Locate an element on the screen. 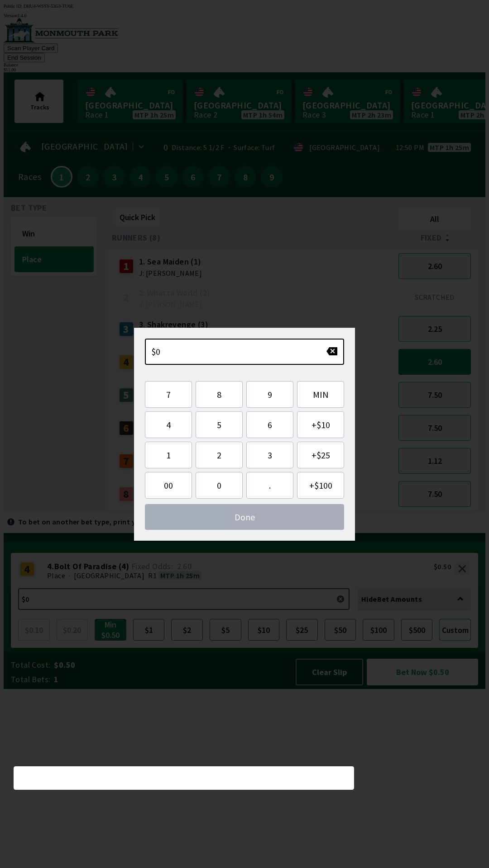  span: 3 is located at coordinates (270, 455).